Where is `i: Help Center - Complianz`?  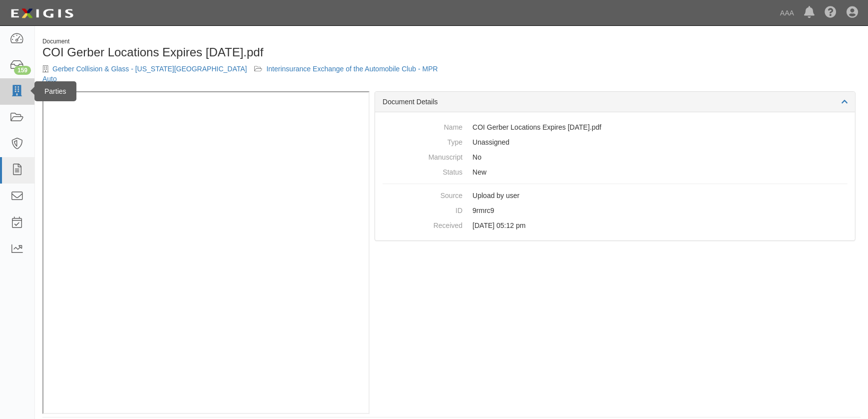
i: Help Center - Complianz is located at coordinates (830, 13).